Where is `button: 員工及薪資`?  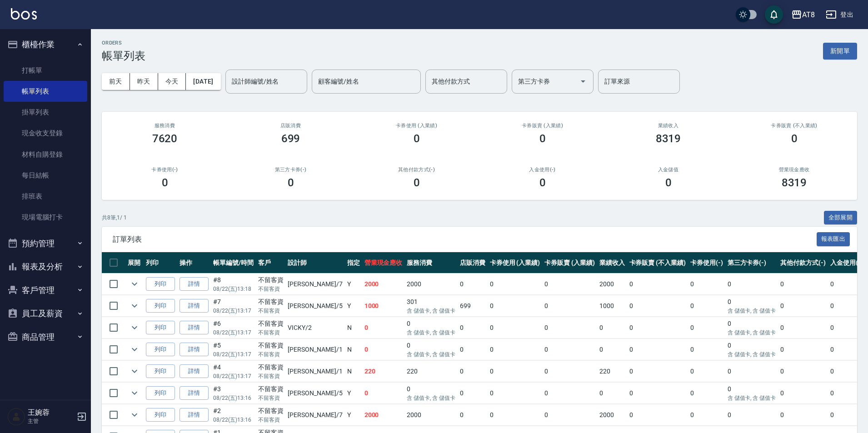 button: 員工及薪資 is located at coordinates (45, 314).